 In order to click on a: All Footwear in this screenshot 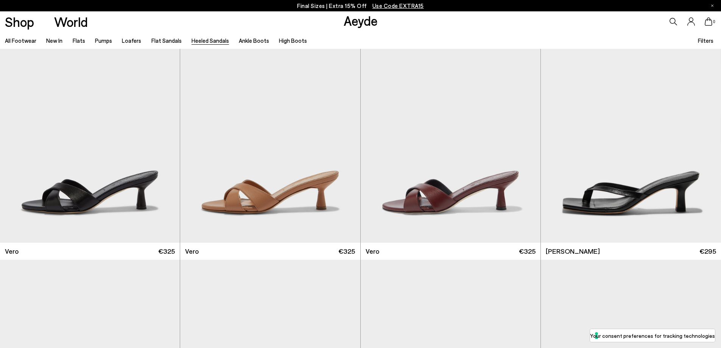, I will do `click(20, 41)`.